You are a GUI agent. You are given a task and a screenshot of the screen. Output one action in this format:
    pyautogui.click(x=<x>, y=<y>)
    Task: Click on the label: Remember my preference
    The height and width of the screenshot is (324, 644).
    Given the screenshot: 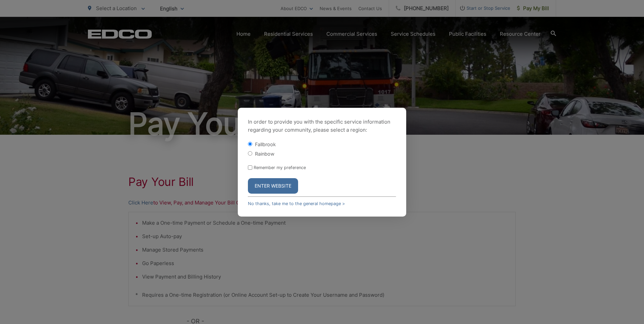 What is the action you would take?
    pyautogui.click(x=280, y=167)
    